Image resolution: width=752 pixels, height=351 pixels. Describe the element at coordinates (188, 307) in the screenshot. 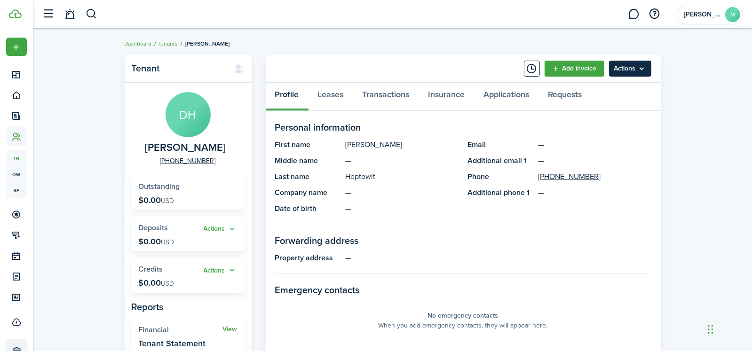

I see `panel-main-subtitle: Reports` at that location.